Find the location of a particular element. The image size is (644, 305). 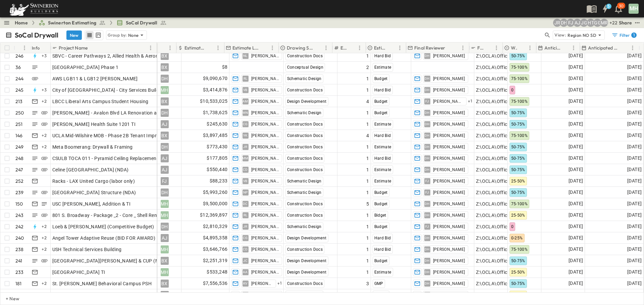

span: $5,993,260 is located at coordinates (215, 192).